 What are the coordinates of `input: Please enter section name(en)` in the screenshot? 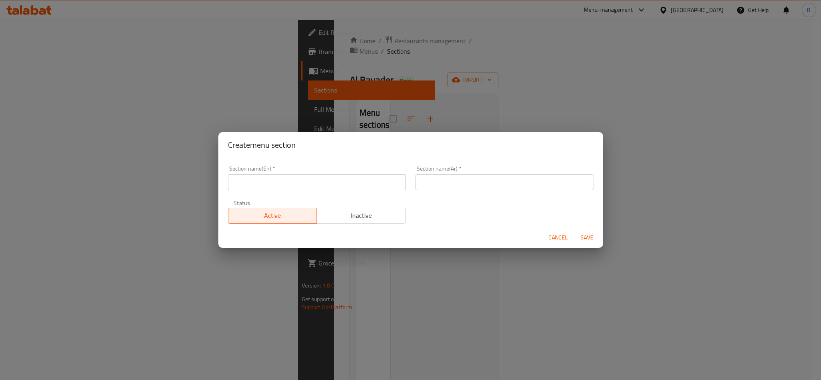 It's located at (317, 182).